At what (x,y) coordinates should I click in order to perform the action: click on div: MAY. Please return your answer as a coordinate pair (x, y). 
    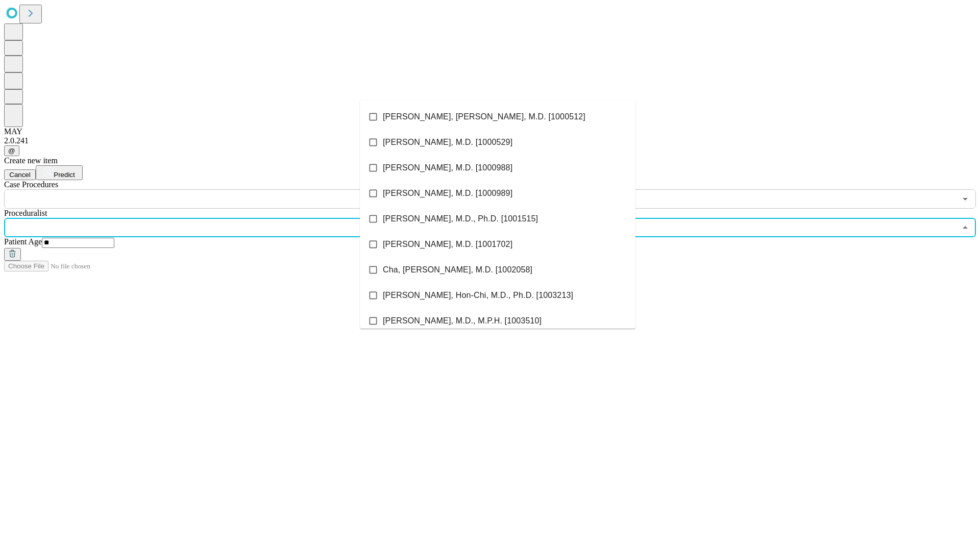
    Looking at the image, I should click on (490, 132).